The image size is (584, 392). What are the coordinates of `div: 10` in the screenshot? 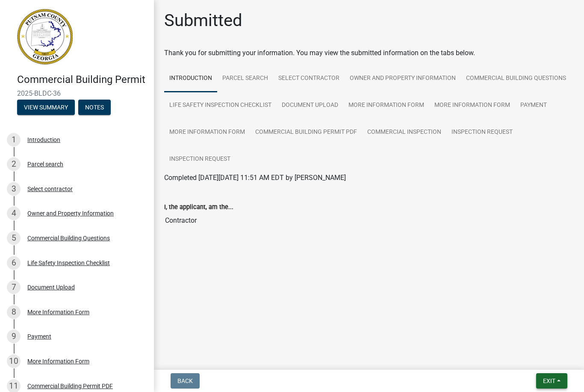 It's located at (14, 361).